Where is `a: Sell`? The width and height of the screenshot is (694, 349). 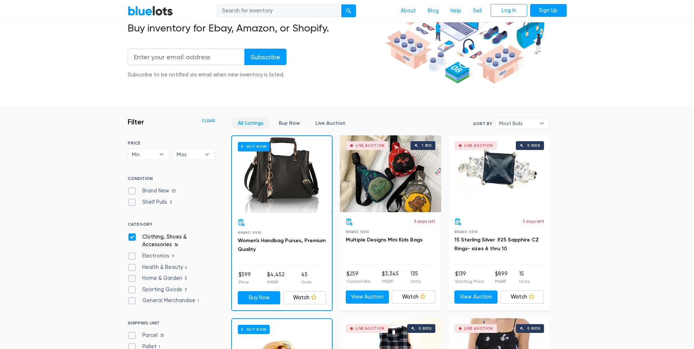 a: Sell is located at coordinates (477, 11).